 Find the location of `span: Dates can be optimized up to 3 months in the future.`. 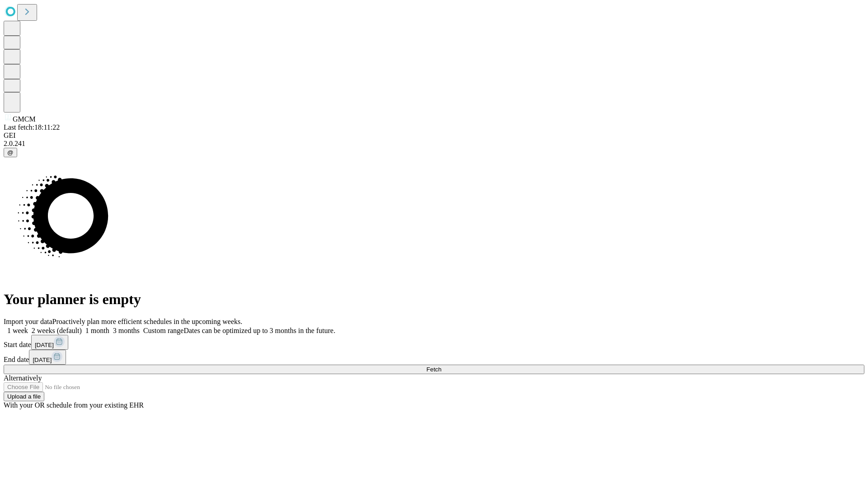

span: Dates can be optimized up to 3 months in the future. is located at coordinates (259, 331).